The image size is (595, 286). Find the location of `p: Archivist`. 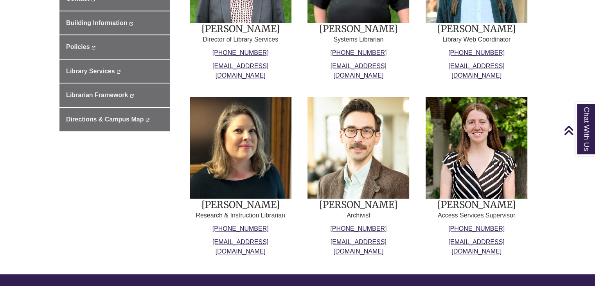

p: Archivist is located at coordinates (358, 215).